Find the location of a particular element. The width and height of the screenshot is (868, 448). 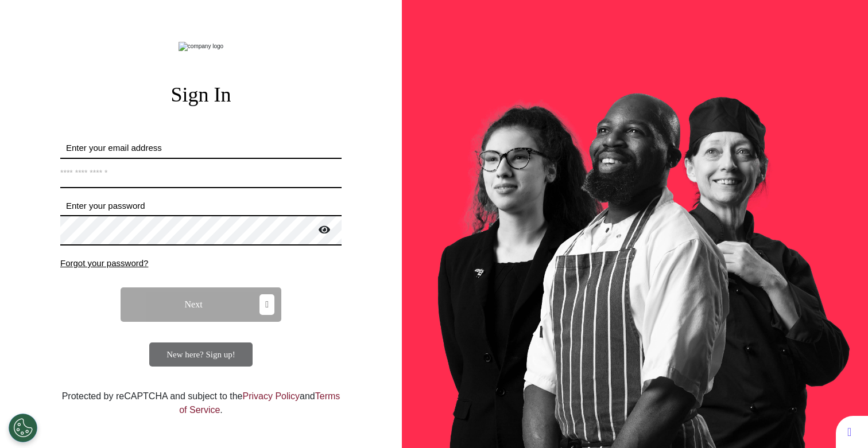

span: New here? Sign up! is located at coordinates (201, 355).